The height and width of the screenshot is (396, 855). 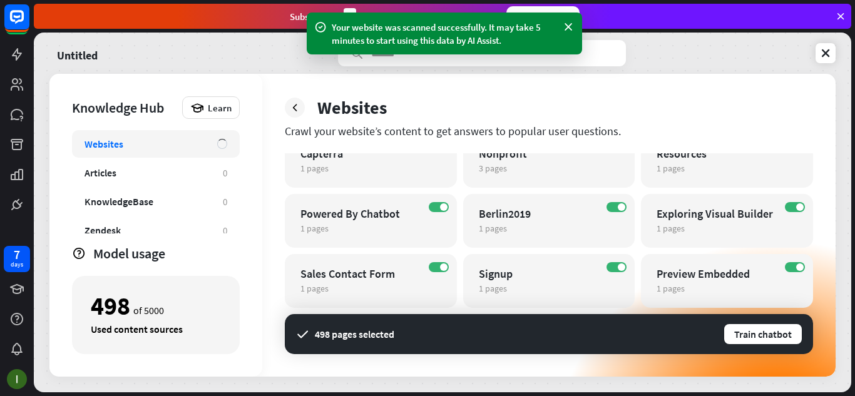 What do you see at coordinates (492, 168) in the screenshot?
I see `span: 3 pages` at bounding box center [492, 168].